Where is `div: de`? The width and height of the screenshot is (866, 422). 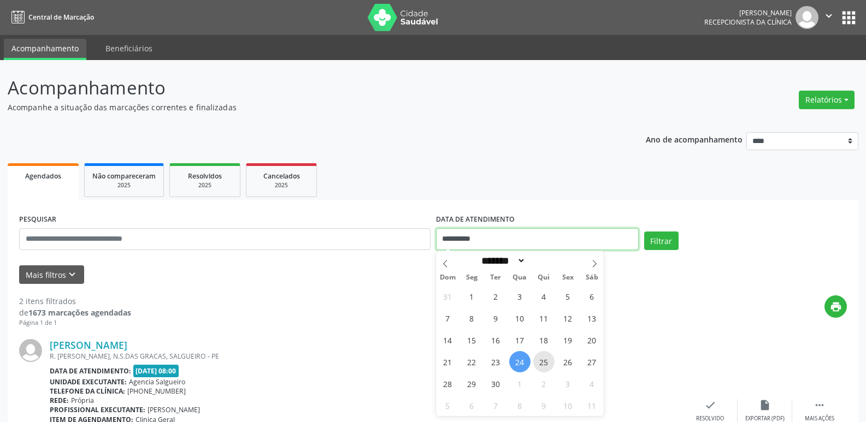 div: de is located at coordinates (75, 313).